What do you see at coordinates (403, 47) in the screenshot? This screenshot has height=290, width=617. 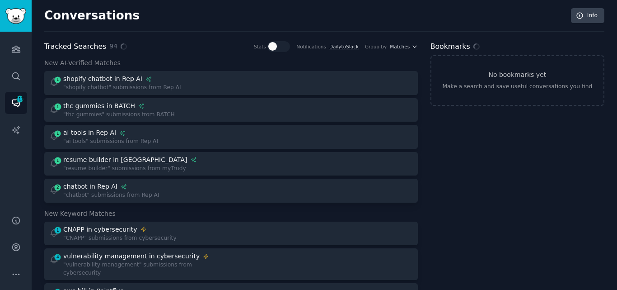 I see `button: Matches` at bounding box center [403, 47].